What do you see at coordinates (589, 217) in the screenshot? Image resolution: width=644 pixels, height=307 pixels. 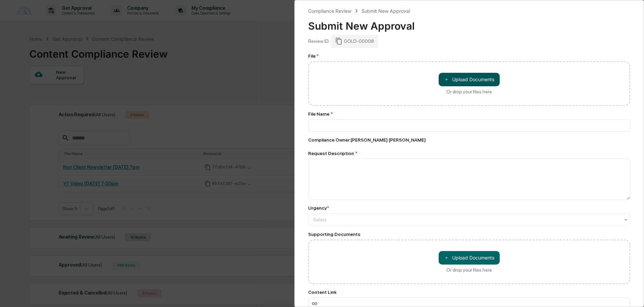 I see `span: Pylon` at bounding box center [589, 217].